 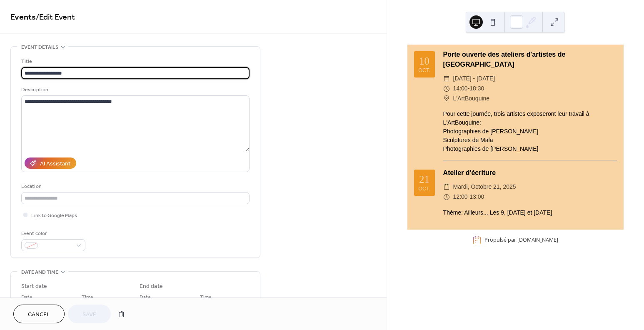 What do you see at coordinates (530, 173) in the screenshot?
I see `div: Atelier d'écriture` at bounding box center [530, 173].